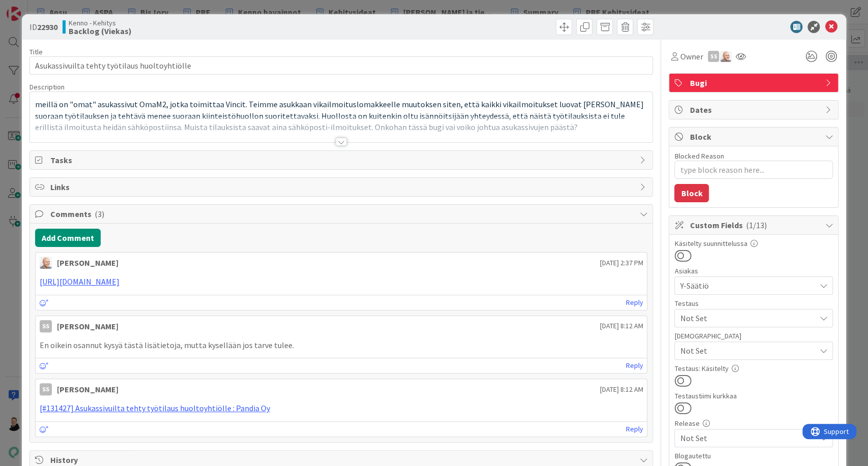  Describe the element at coordinates (698, 156) in the screenshot. I see `label: Blocked Reason` at that location.